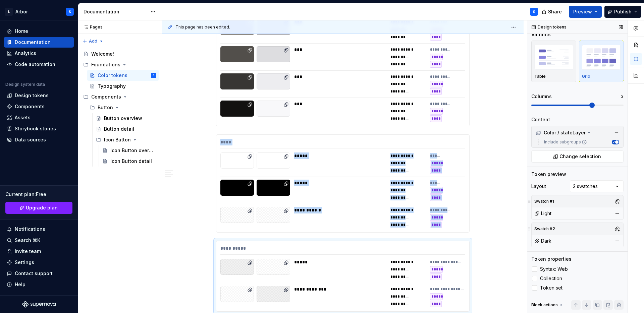  Describe the element at coordinates (34, 274) in the screenshot. I see `div: Contact support` at that location.